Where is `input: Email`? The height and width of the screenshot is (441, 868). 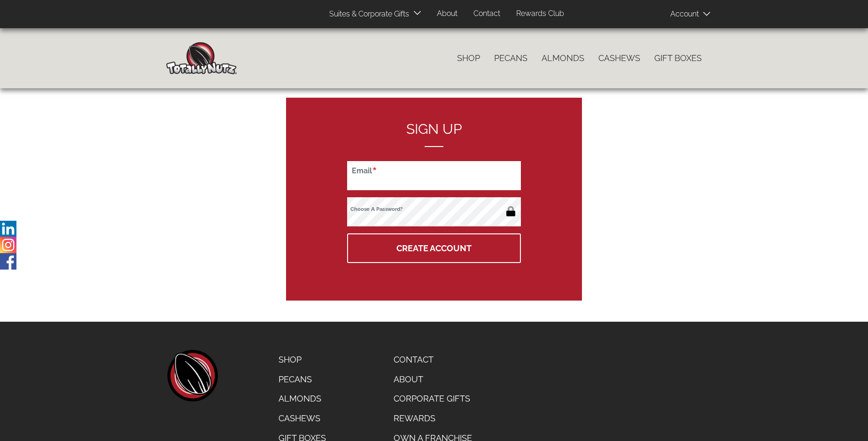 input: Email is located at coordinates (434, 176).